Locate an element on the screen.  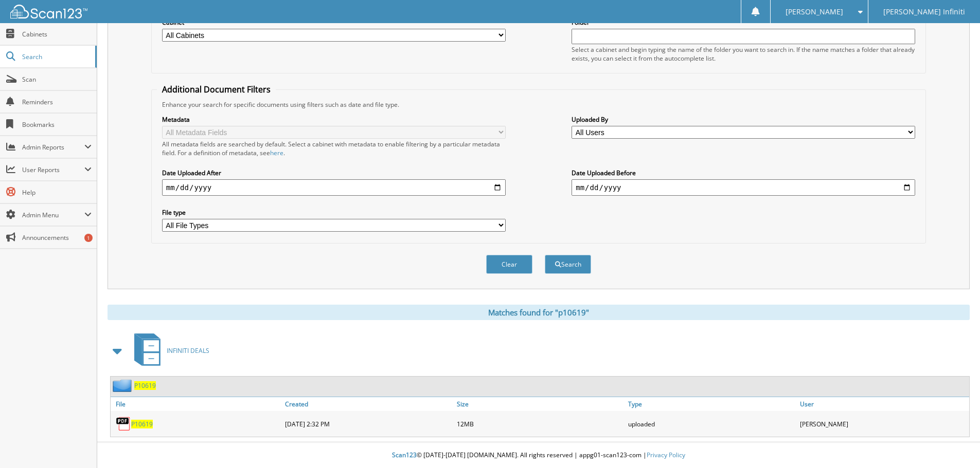
a: INFINITI DEALS is located at coordinates (168, 351).